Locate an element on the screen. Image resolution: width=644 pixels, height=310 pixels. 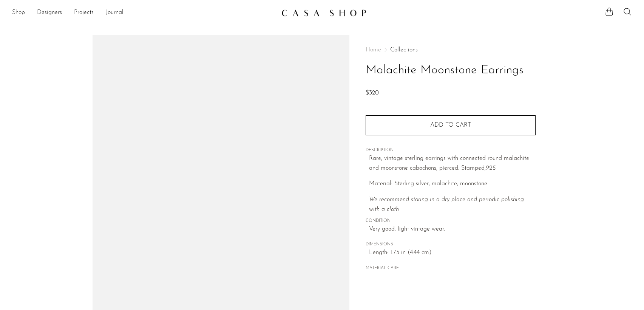
nav: Breadcrumbs is located at coordinates (451, 50).